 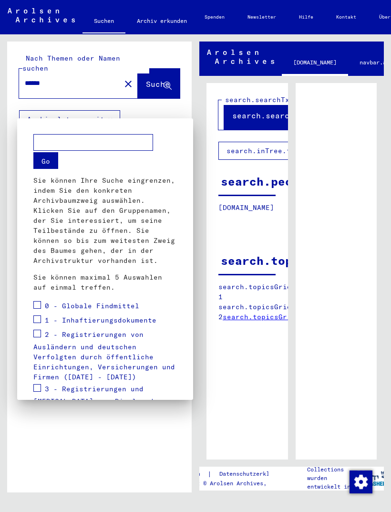 I want to click on span: 1 - Inhaftierungsdokumente, so click(x=101, y=320).